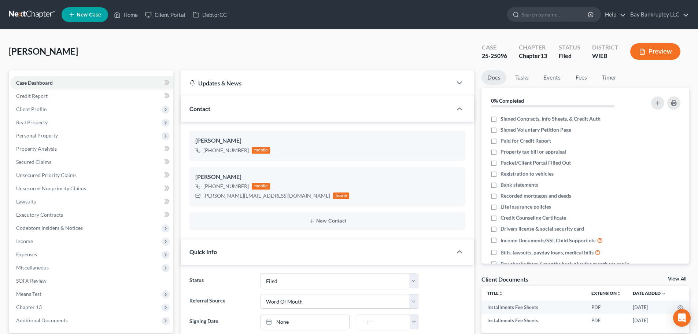  What do you see at coordinates (613, 15) in the screenshot?
I see `a: Help` at bounding box center [613, 15].